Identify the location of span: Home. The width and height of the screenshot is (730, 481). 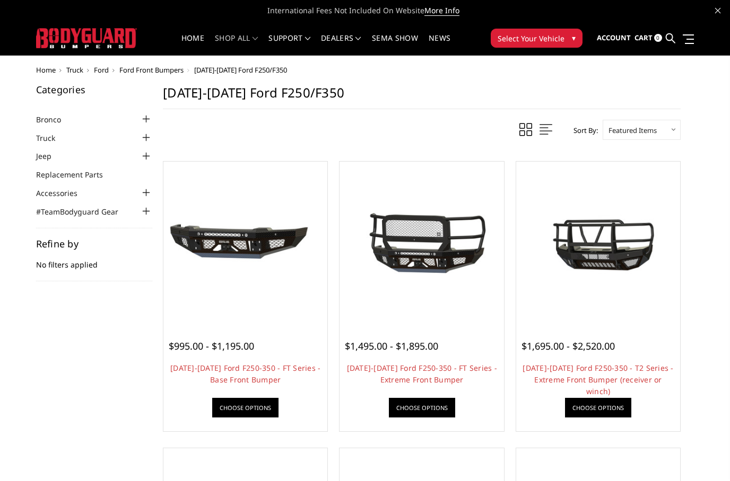
(46, 70).